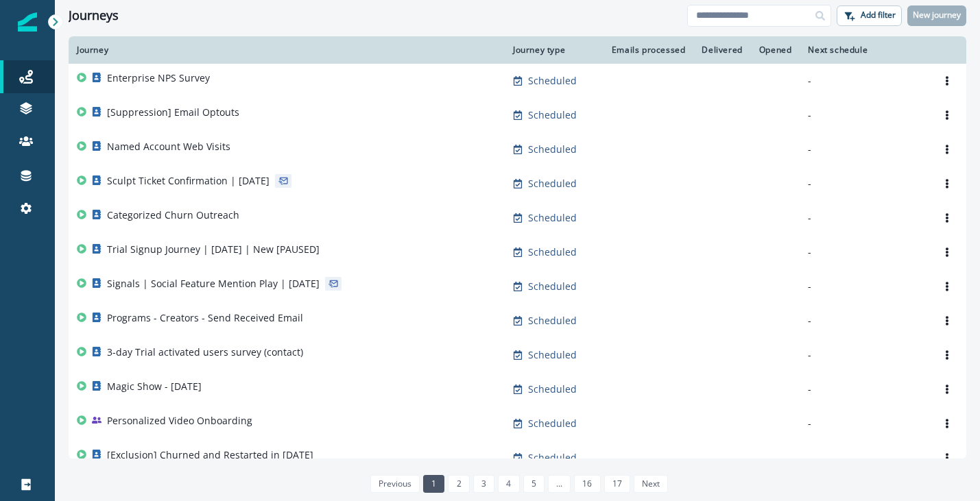 This screenshot has width=980, height=501. Describe the element at coordinates (878, 15) in the screenshot. I see `p: Add filter` at that location.